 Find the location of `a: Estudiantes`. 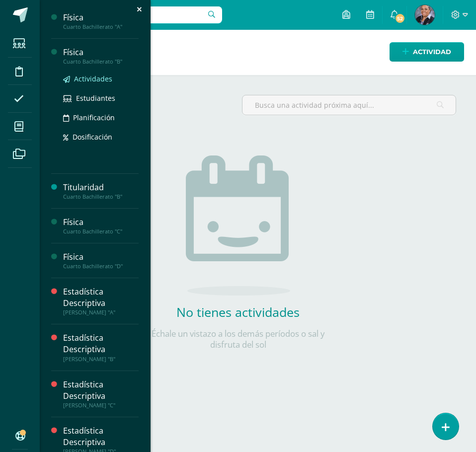

a: Estudiantes is located at coordinates (101, 98).